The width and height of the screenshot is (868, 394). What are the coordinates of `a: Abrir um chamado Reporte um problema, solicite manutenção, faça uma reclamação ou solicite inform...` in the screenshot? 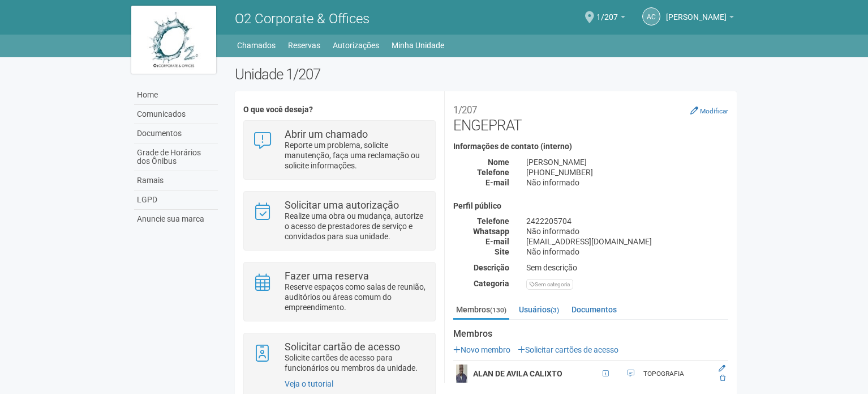 It's located at (339, 149).